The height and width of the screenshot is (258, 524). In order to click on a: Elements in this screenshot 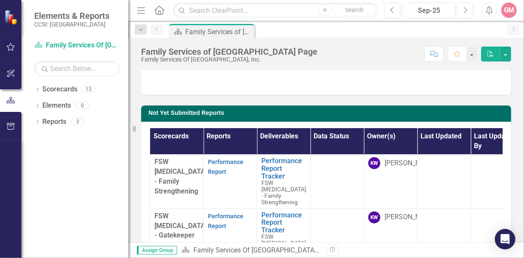, I will do `click(56, 106)`.